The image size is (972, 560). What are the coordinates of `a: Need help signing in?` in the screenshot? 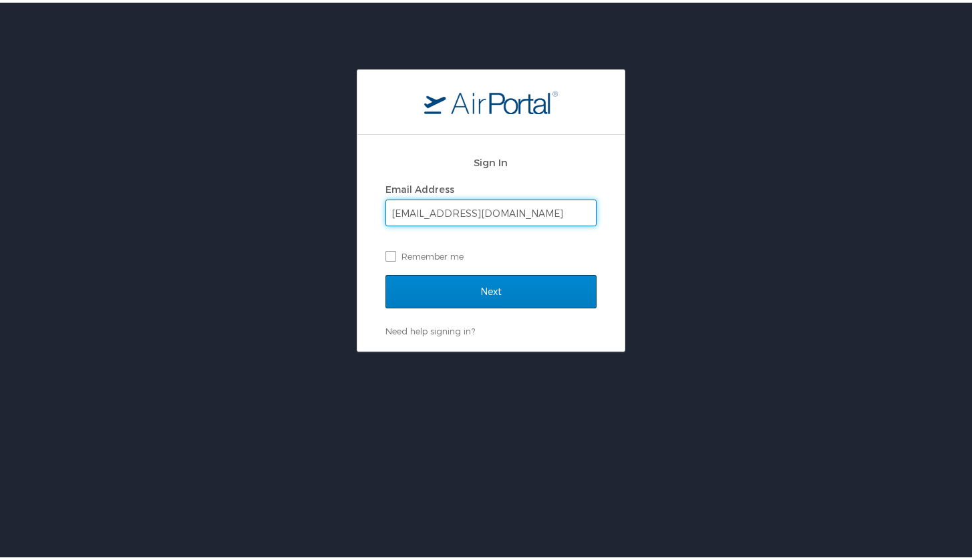 It's located at (430, 328).